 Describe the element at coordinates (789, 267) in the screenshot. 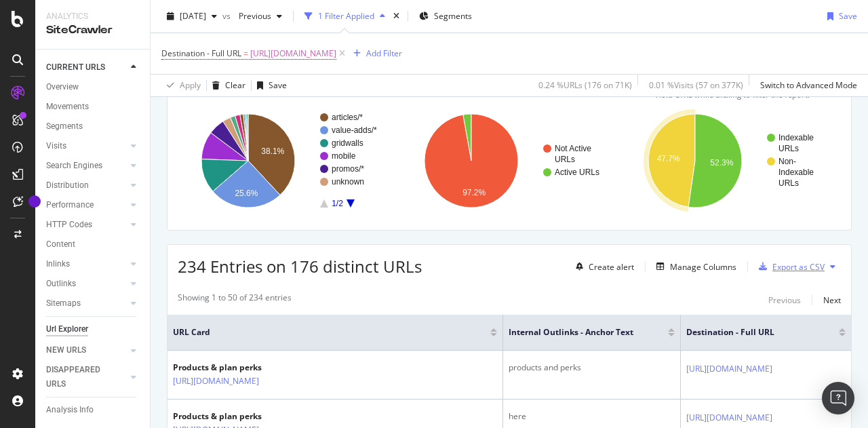

I see `button: Export as CSV` at that location.